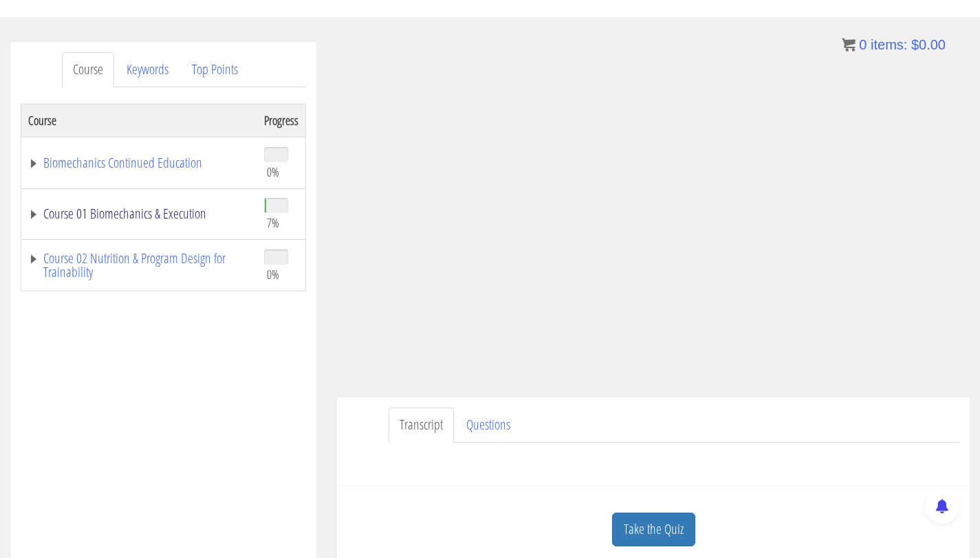 The image size is (980, 558). What do you see at coordinates (215, 70) in the screenshot?
I see `a: Top Points` at bounding box center [215, 70].